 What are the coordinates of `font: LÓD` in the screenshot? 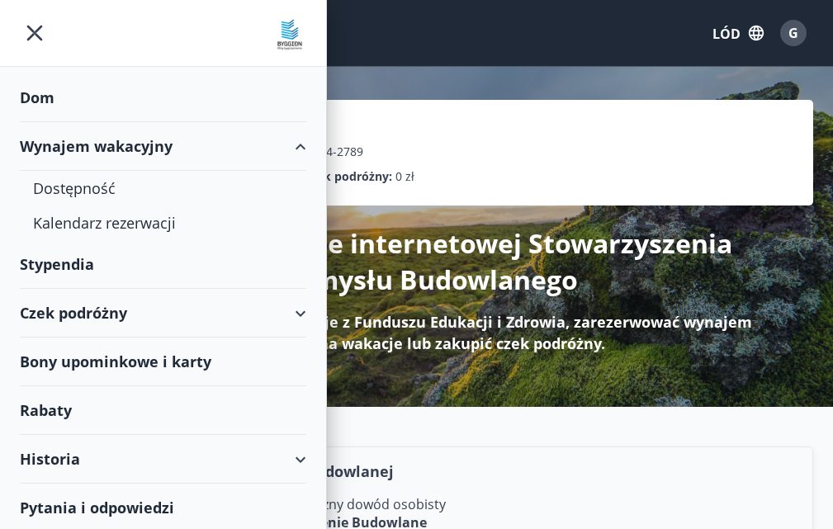 It's located at (727, 34).